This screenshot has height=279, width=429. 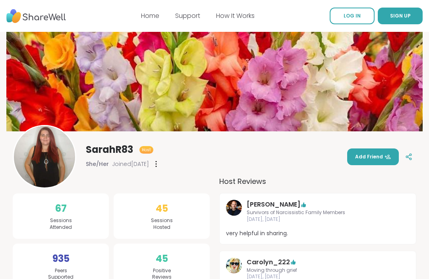 I want to click on img: SarahR83, so click(x=45, y=157).